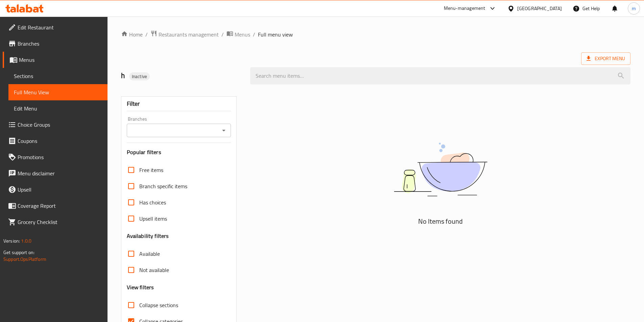  What do you see at coordinates (19, 252) in the screenshot?
I see `span: Get support on:` at bounding box center [19, 252].